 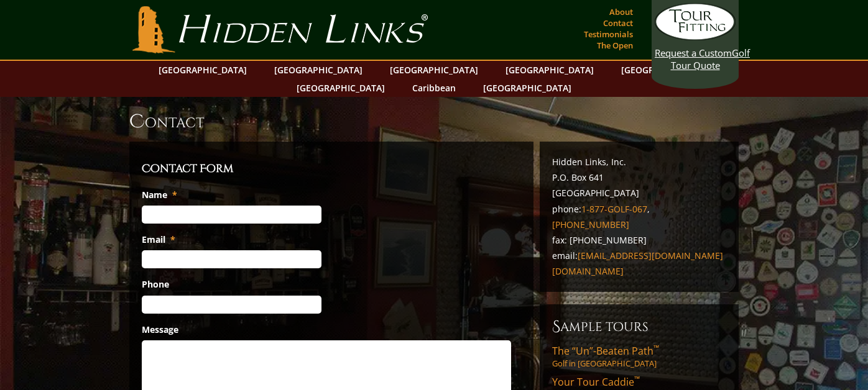 What do you see at coordinates (156, 284) in the screenshot?
I see `label: Phone` at bounding box center [156, 284].